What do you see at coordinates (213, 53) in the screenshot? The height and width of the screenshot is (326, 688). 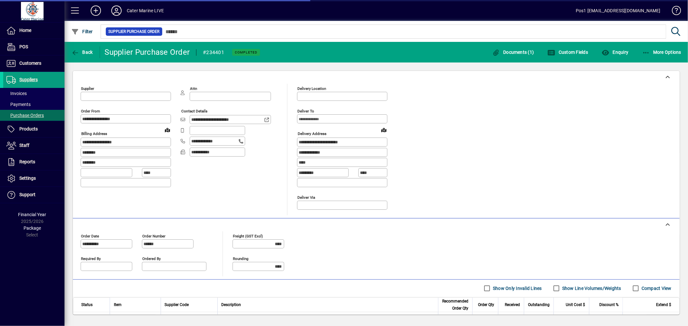 I see `div: #234401` at bounding box center [213, 53].